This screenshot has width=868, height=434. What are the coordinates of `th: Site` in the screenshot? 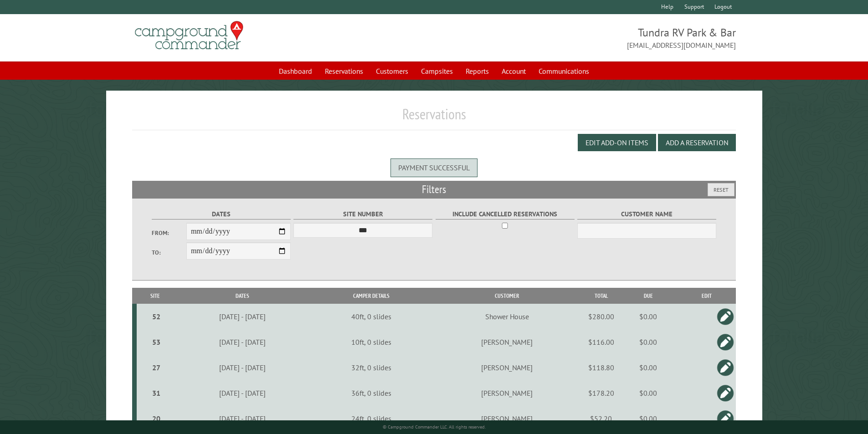 It's located at (154, 295).